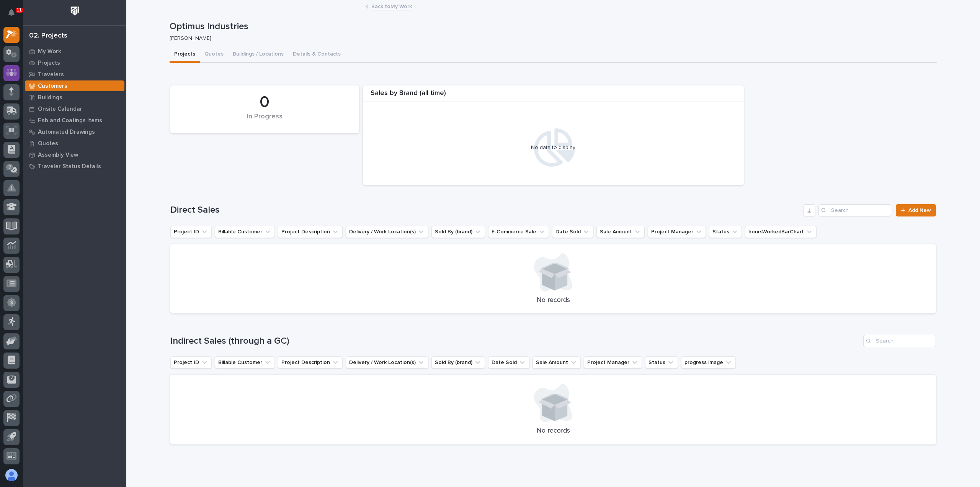 The height and width of the screenshot is (487, 980). What do you see at coordinates (74, 166) in the screenshot?
I see `a: Traveler Status Details` at bounding box center [74, 166].